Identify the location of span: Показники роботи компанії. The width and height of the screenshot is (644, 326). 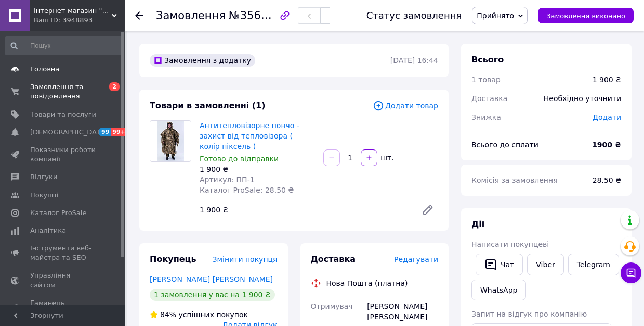
(63, 154).